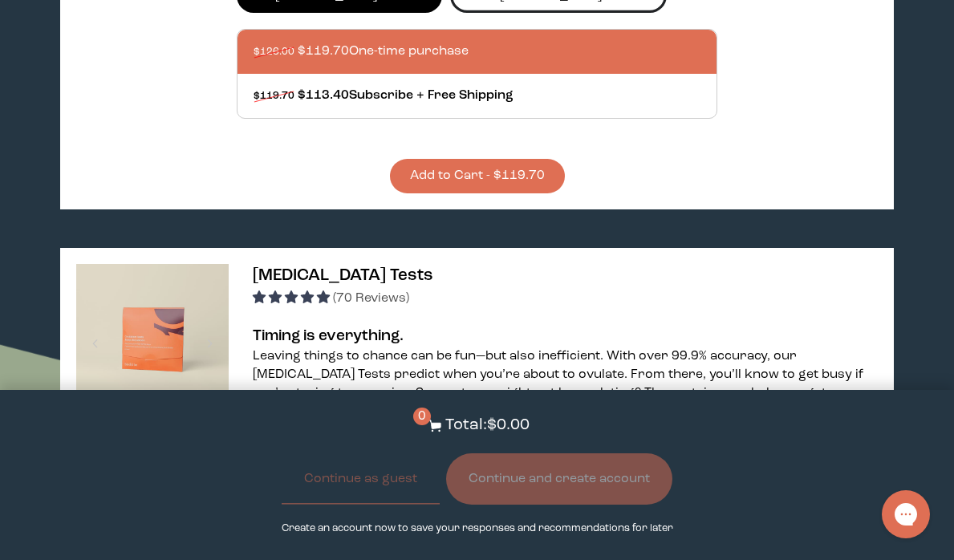 This screenshot has height=560, width=954. What do you see at coordinates (422, 416) in the screenshot?
I see `span: 0` at bounding box center [422, 416].